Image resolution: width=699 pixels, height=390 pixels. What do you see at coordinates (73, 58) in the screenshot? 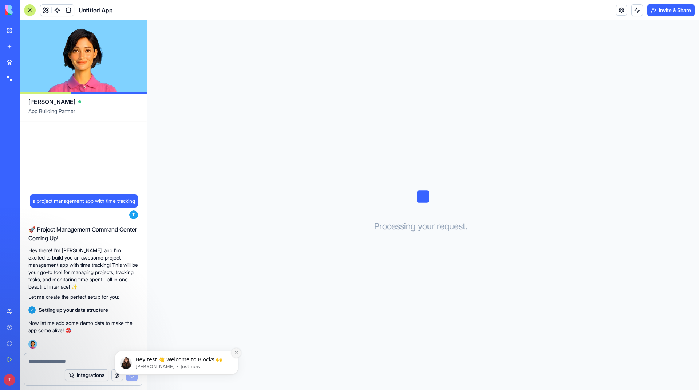
I see `div: message notification from Shelly, Just now. Hey test 👋 Welcome to Blocks 🙌 I'm here if you have a...` at bounding box center [73, 58].